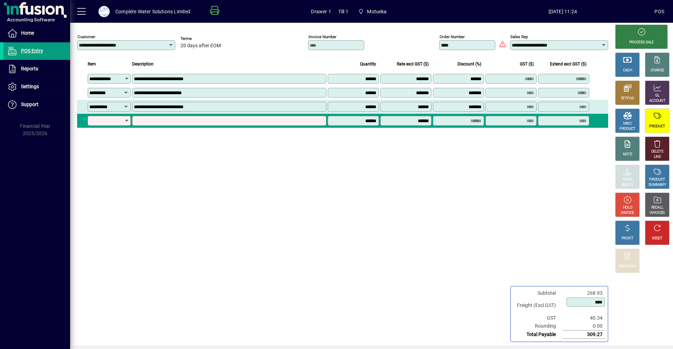 The width and height of the screenshot is (673, 349). I want to click on span: GST ($), so click(527, 64).